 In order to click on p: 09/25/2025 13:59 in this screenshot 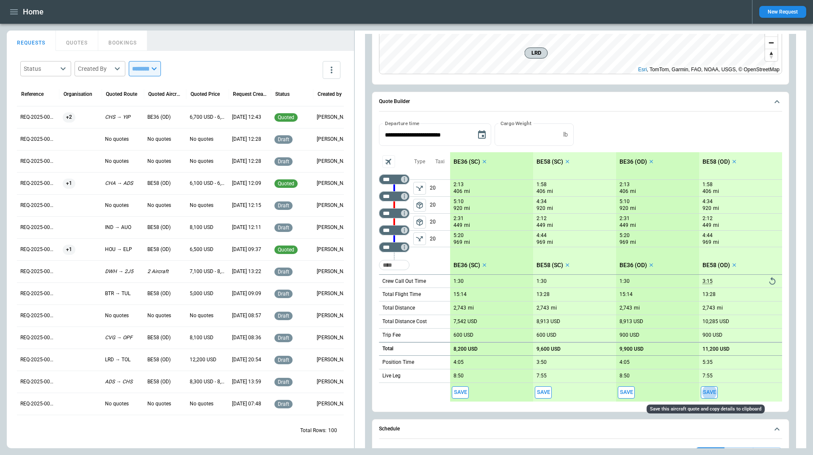, I will do `click(250, 381)`.